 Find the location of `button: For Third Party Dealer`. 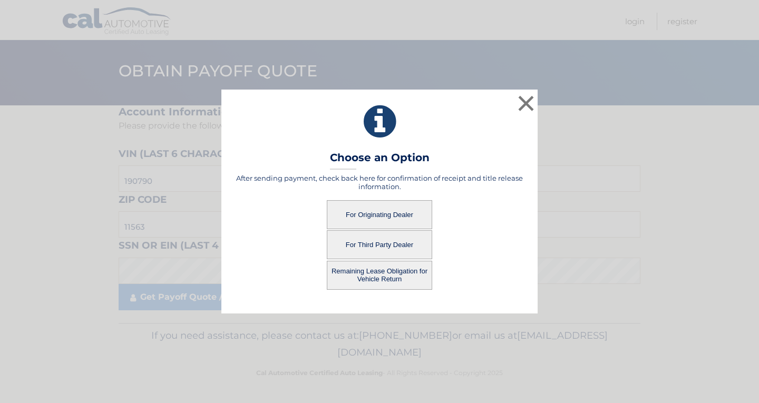

button: For Third Party Dealer is located at coordinates (379, 245).